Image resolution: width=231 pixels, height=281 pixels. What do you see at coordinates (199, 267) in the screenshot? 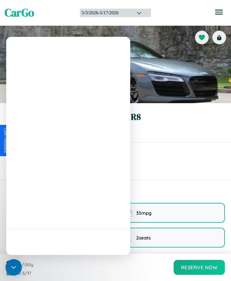
I see `button: Reserve Now` at bounding box center [199, 267].